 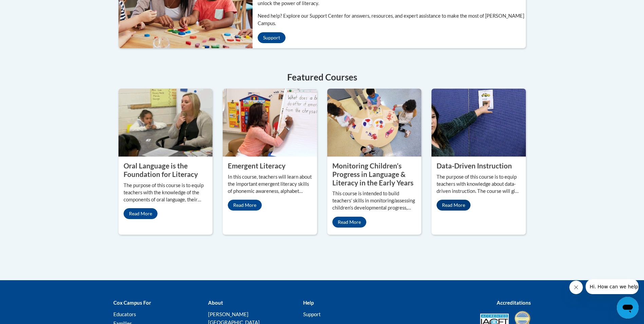 What do you see at coordinates (270, 184) in the screenshot?
I see `p: In this course, teachers will learn about the important emergent literacy skills of phonemic awar...` at bounding box center [270, 184].